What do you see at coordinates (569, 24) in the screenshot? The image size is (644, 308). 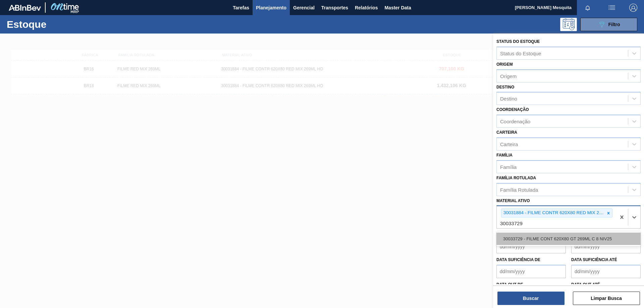 I see `div: Pogramando: nenhum usuário selecionado` at bounding box center [569, 24].